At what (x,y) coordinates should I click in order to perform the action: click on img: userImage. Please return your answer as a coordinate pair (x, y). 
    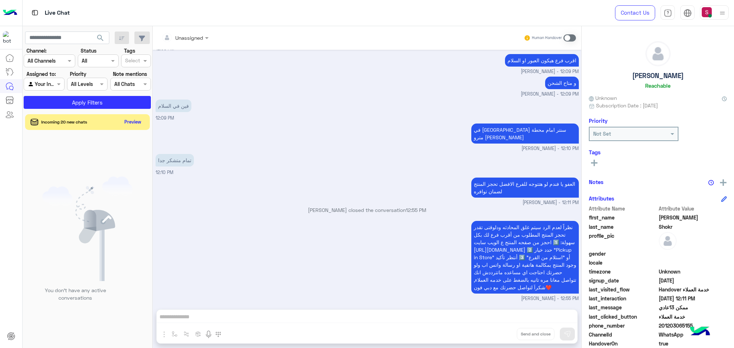
    Looking at the image, I should click on (707, 12).